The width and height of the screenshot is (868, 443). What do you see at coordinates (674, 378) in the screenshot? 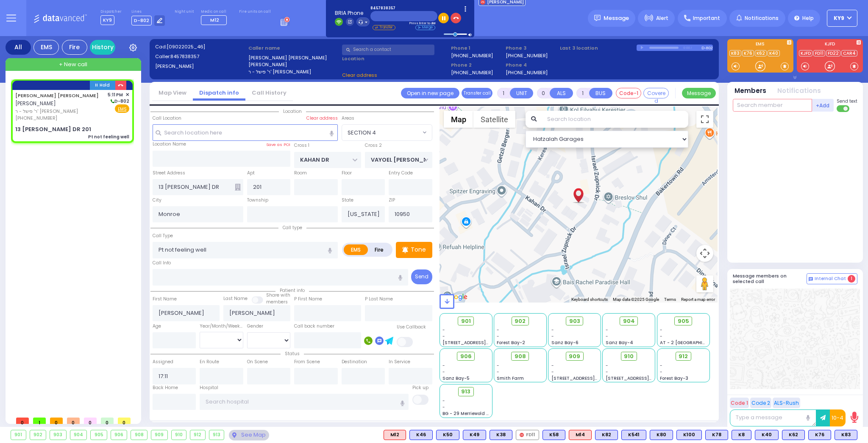
I see `span: Forest Bay-3` at bounding box center [674, 378].